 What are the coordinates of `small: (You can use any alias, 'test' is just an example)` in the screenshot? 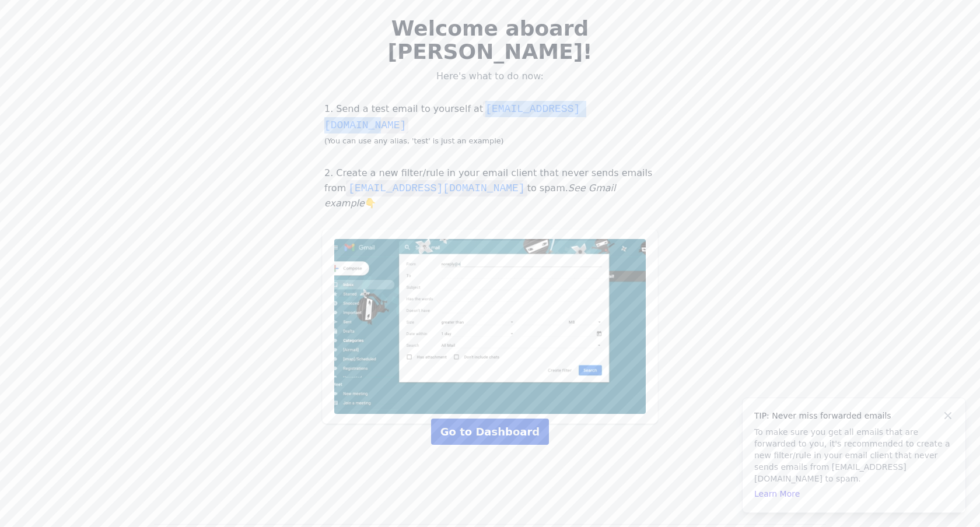 It's located at (414, 140).